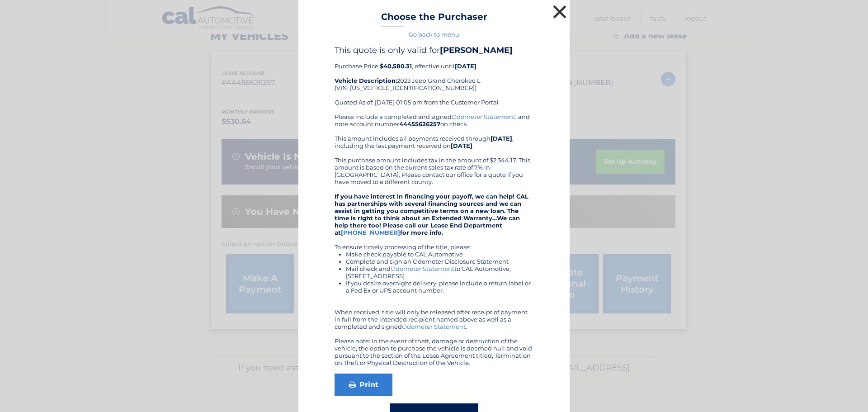 The image size is (868, 412). I want to click on div: Please include a completed and signed , and note account number on check. This amount includes al..., so click(434, 240).